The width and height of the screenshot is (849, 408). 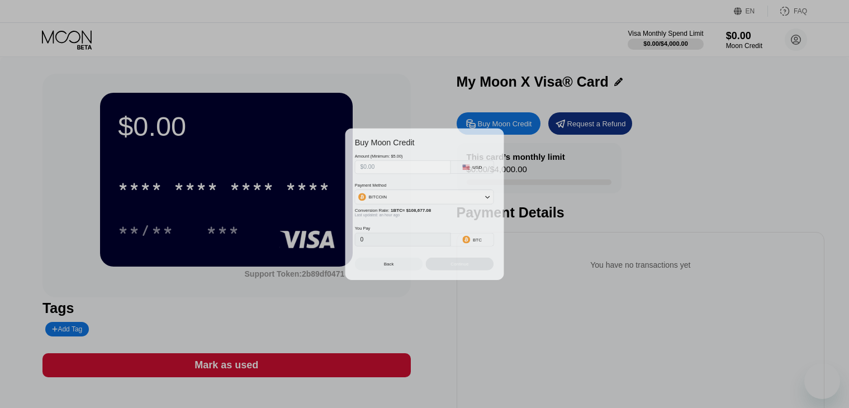 What do you see at coordinates (477, 167) in the screenshot?
I see `div: USD` at bounding box center [477, 167].